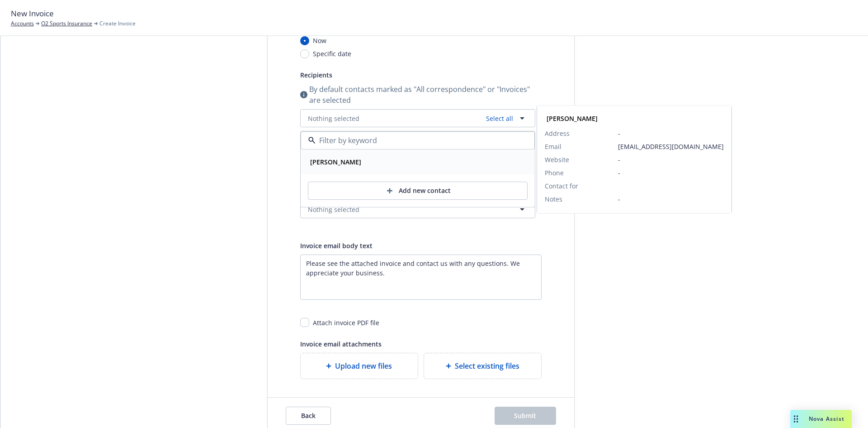  I want to click on button: Back, so click(308, 416).